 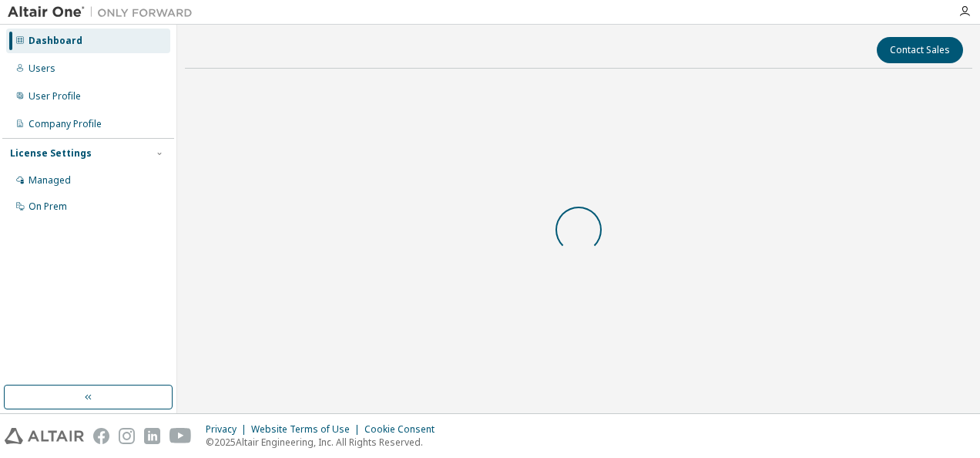 What do you see at coordinates (152, 436) in the screenshot?
I see `img: linkedin.svg` at bounding box center [152, 436].